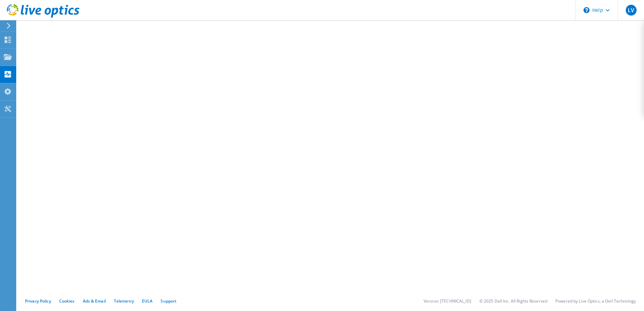 The image size is (644, 311). Describe the element at coordinates (67, 300) in the screenshot. I see `a: Cookies` at that location.